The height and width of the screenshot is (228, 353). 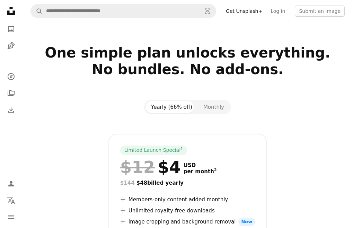 I want to click on a: Illustrations, so click(x=11, y=46).